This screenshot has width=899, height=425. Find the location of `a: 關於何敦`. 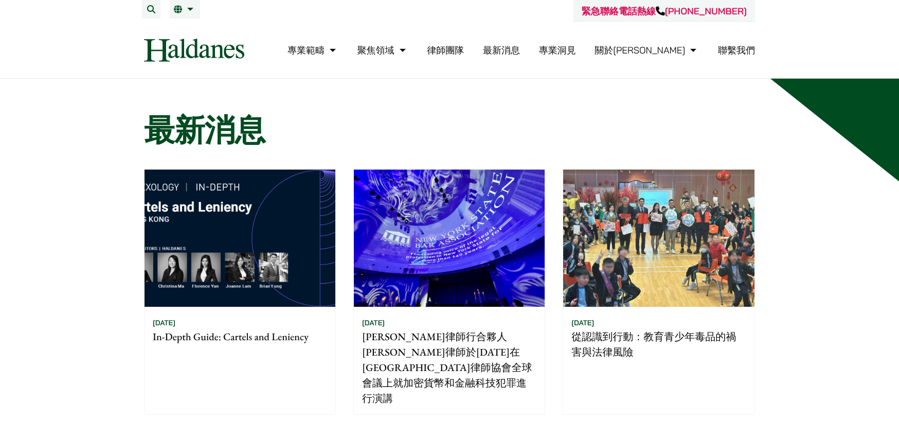

a: 關於何敦 is located at coordinates (647, 50).